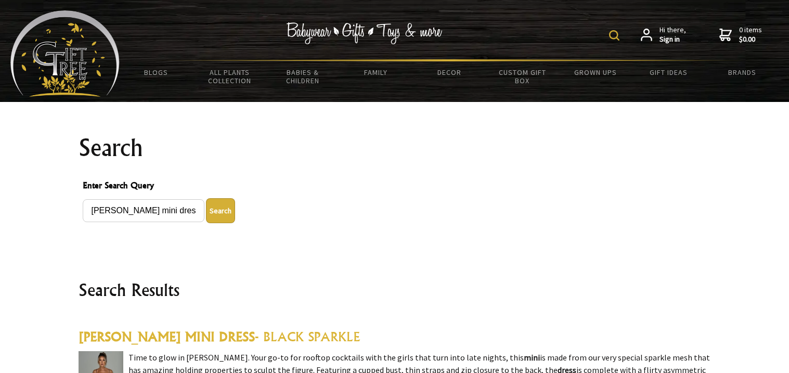 The height and width of the screenshot is (373, 789). What do you see at coordinates (668, 72) in the screenshot?
I see `a: Gift Ideas` at bounding box center [668, 72].